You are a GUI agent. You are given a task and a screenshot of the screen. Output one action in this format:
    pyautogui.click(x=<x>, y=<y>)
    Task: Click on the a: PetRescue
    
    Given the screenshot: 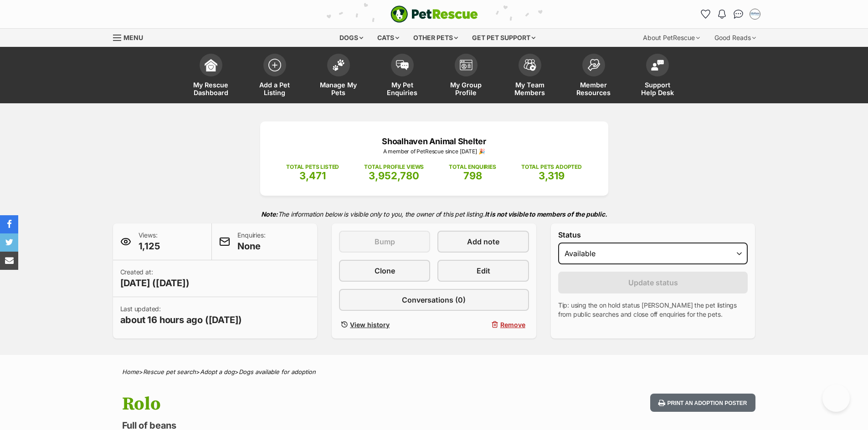 What is the action you would take?
    pyautogui.click(x=434, y=14)
    